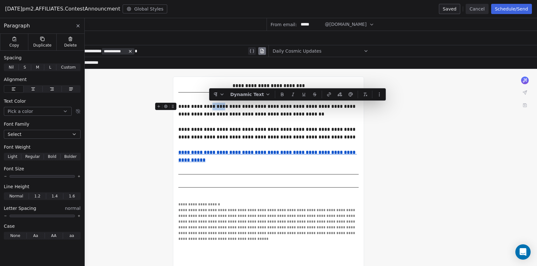 The image size is (537, 266). Describe the element at coordinates (14, 45) in the screenshot. I see `span: Copy` at that location.